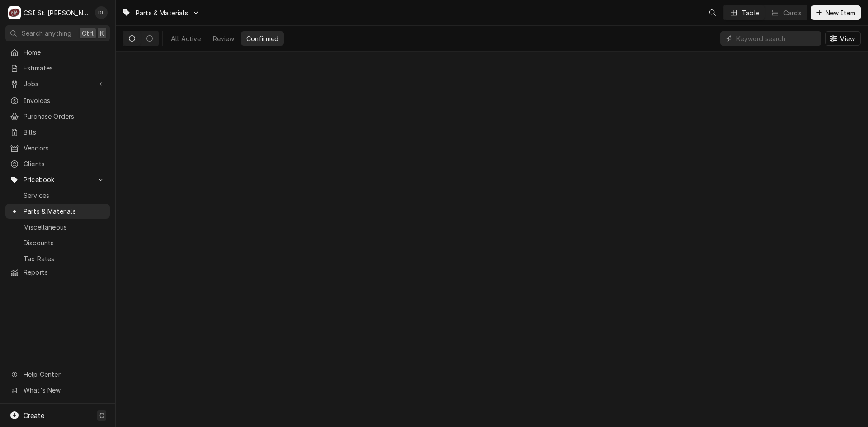 The height and width of the screenshot is (427, 868). What do you see at coordinates (102, 415) in the screenshot?
I see `span: C` at bounding box center [102, 415].